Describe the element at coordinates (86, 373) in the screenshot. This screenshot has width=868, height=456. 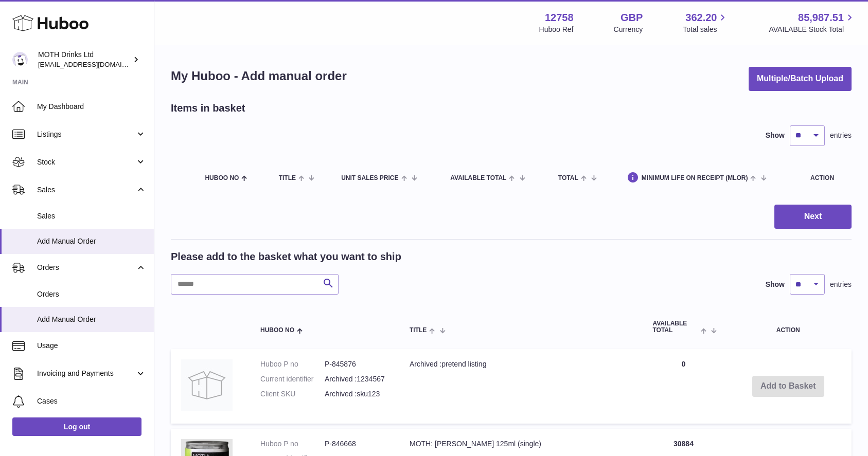
I see `span: Invoicing and Payments` at that location.